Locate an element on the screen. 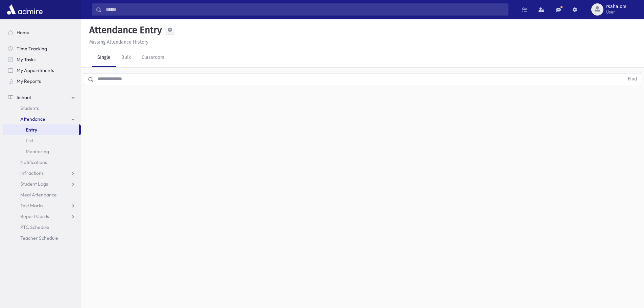  img: AdmirePro is located at coordinates (25, 10).